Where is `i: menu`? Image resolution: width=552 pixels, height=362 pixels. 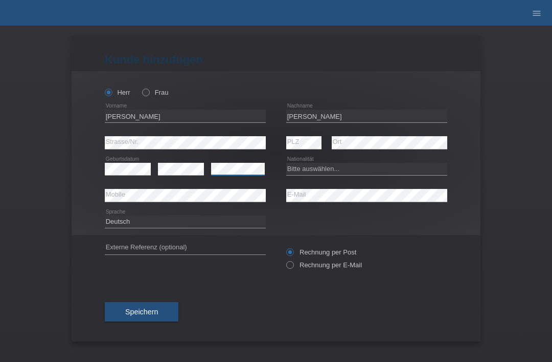
i: menu is located at coordinates (537, 13).